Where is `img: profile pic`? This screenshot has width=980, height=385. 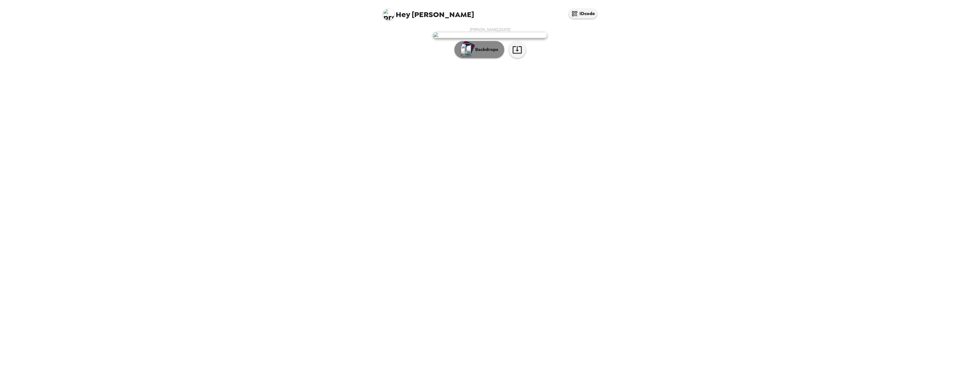 img: profile pic is located at coordinates (388, 14).